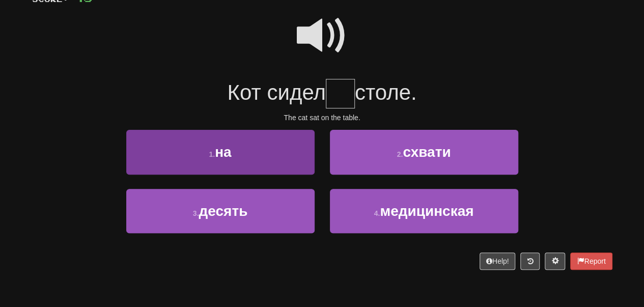 The image size is (644, 307). What do you see at coordinates (530, 261) in the screenshot?
I see `button: Round history (alt+y)` at bounding box center [530, 261].